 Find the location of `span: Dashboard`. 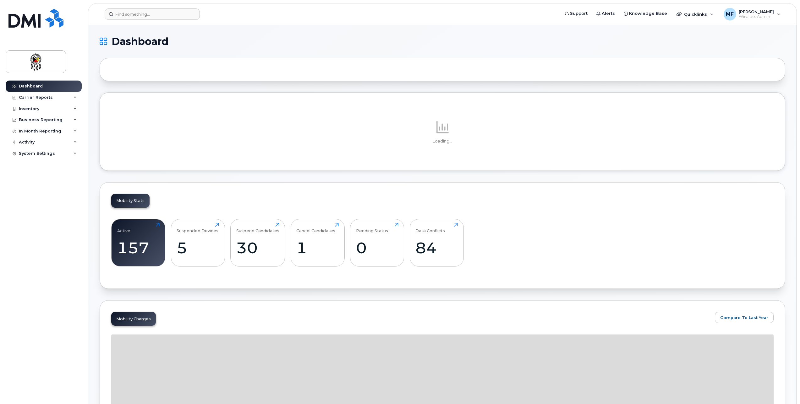

span: Dashboard is located at coordinates (140, 41).